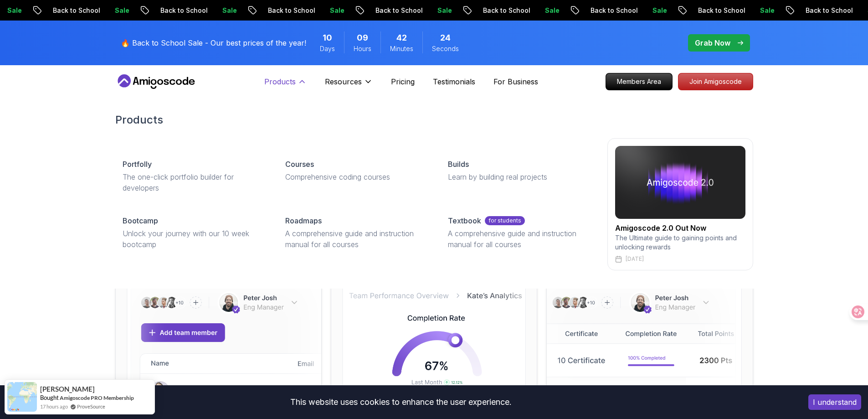 The height and width of the screenshot is (419, 868). Describe the element at coordinates (140, 220) in the screenshot. I see `p: Bootcamp` at that location.